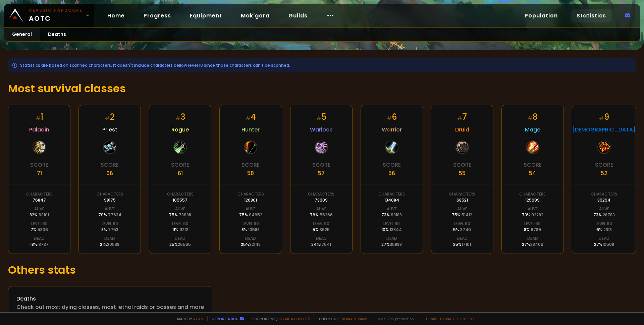 The height and width of the screenshot is (325, 644). Describe the element at coordinates (251, 245) in the screenshot. I see `div: 25 %` at that location.